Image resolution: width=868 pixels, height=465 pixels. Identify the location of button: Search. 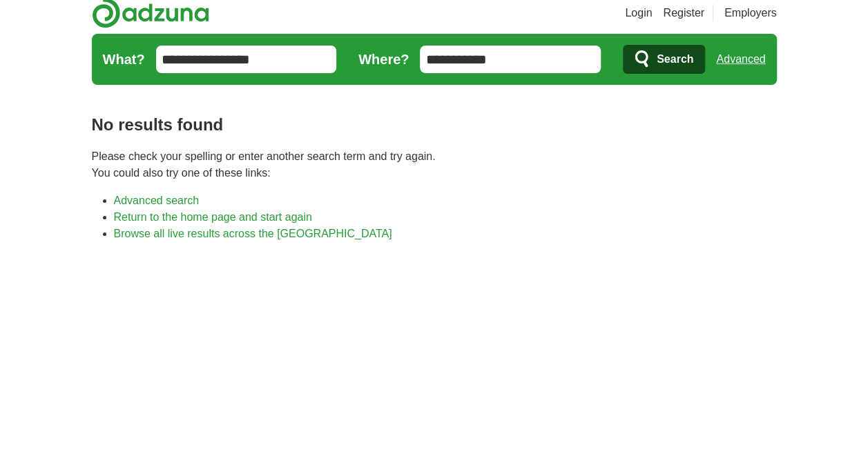
(663, 60).